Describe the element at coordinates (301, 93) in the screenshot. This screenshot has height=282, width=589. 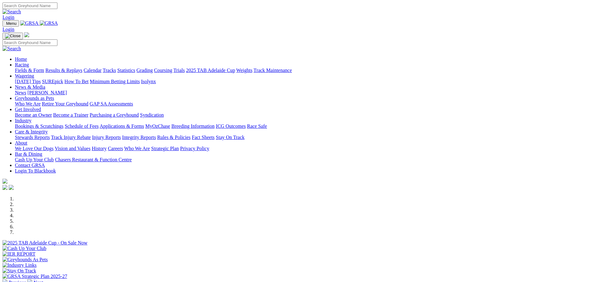
I see `div: News & Media` at that location.